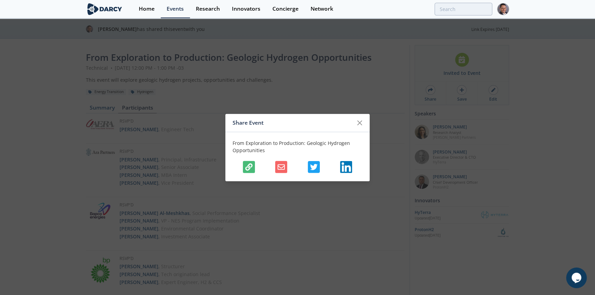 The width and height of the screenshot is (595, 295). What do you see at coordinates (175, 9) in the screenshot?
I see `div: Events` at bounding box center [175, 9].